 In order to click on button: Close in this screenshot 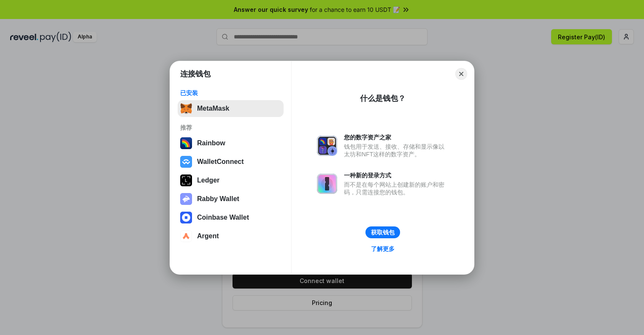, I will do `click(461, 74)`.